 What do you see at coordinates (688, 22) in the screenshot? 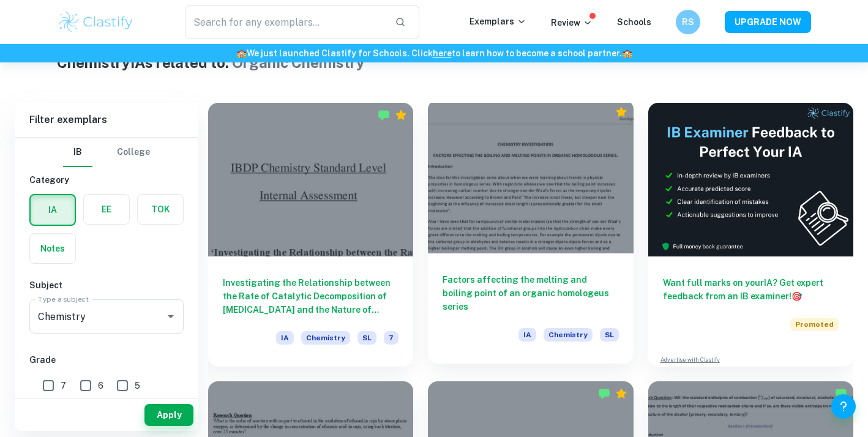
I see `button: RS` at bounding box center [688, 22].